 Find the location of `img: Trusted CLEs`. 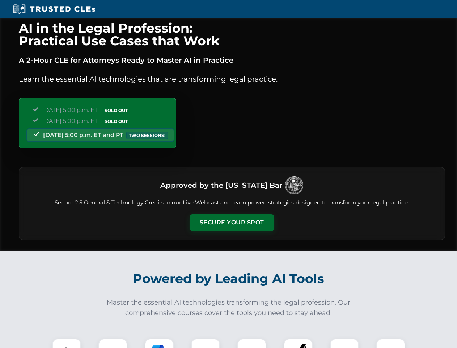

img: Trusted CLEs is located at coordinates (54, 9).